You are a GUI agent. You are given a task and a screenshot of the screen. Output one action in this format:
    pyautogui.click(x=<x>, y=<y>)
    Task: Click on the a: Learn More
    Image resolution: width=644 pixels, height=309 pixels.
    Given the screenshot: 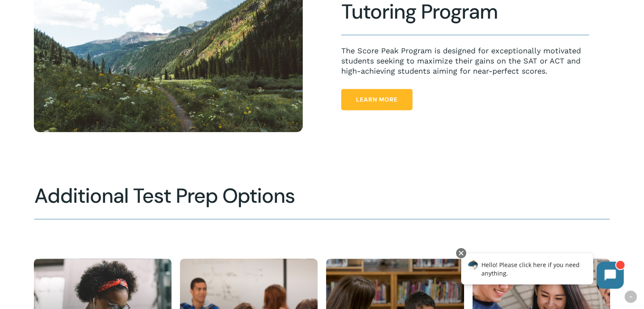 What is the action you would take?
    pyautogui.click(x=377, y=100)
    